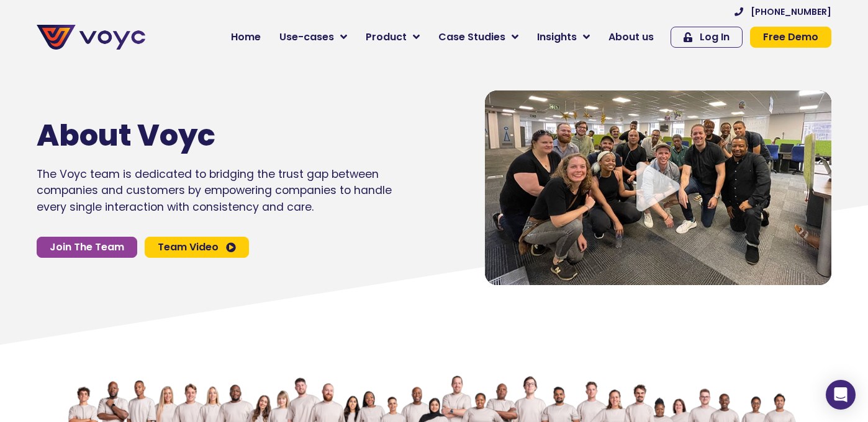  What do you see at coordinates (707, 38) in the screenshot?
I see `a: Log In` at bounding box center [707, 38].